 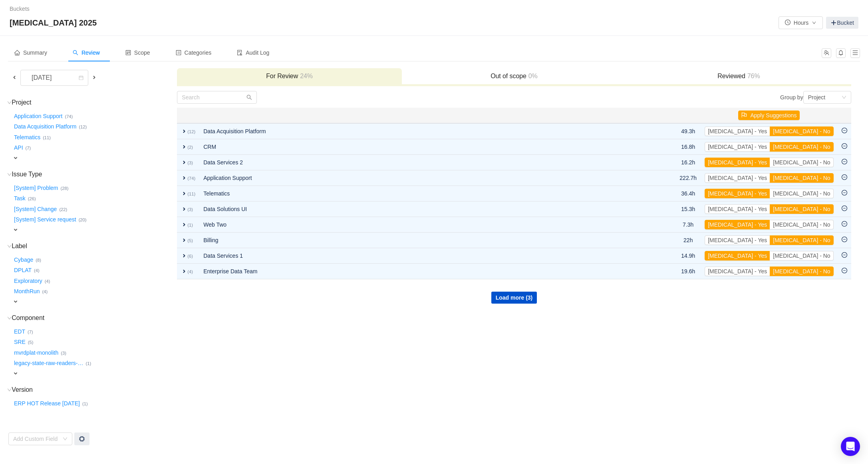 What do you see at coordinates (30, 342) in the screenshot?
I see `small: (5)` at bounding box center [30, 342].